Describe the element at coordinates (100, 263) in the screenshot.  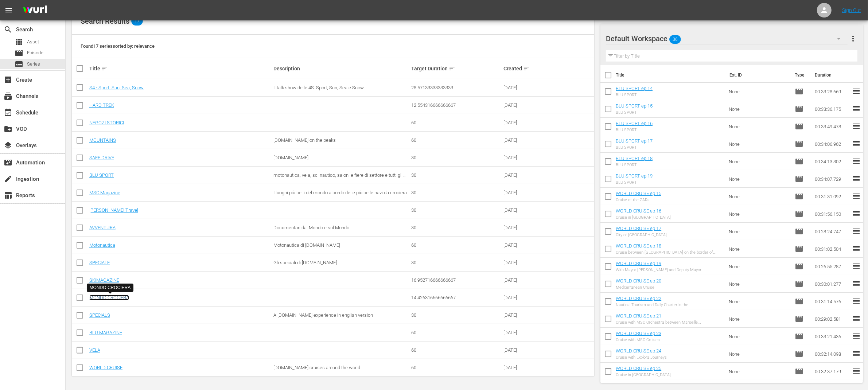
I see `a: SPECIALE` at that location.